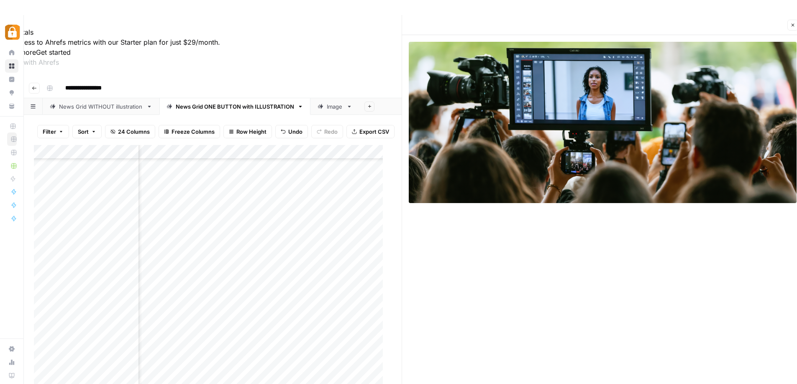 Image resolution: width=797 pixels, height=384 pixels. Describe the element at coordinates (12, 79) in the screenshot. I see `a: Insights` at that location.